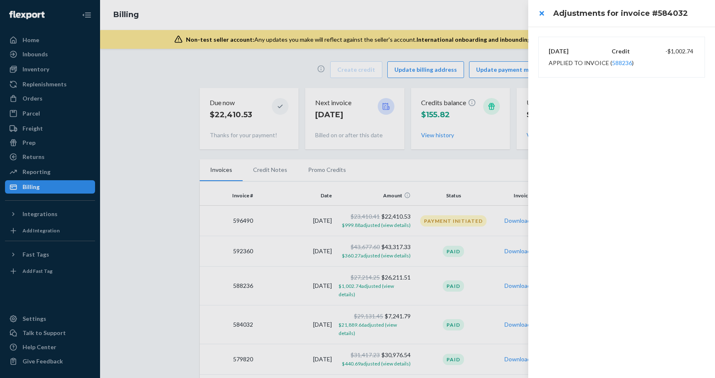  I want to click on p: Credit, so click(622, 51).